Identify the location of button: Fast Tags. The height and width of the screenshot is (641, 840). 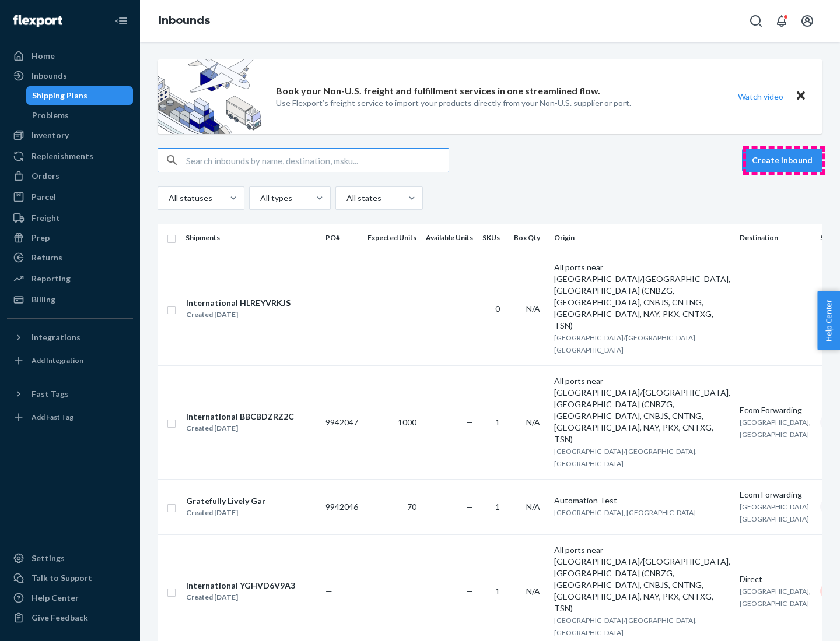
(70, 394).